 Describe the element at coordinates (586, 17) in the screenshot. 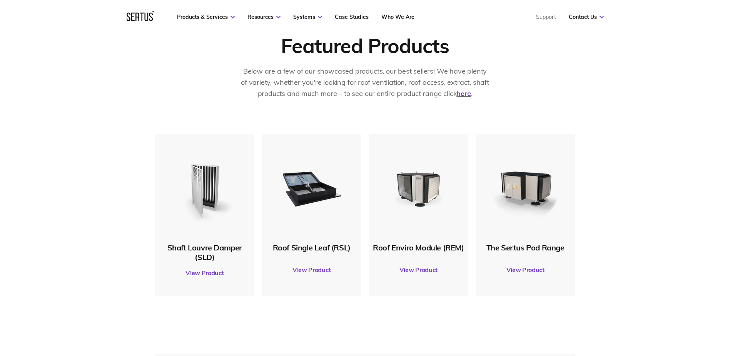

I see `a: Contact Us` at that location.